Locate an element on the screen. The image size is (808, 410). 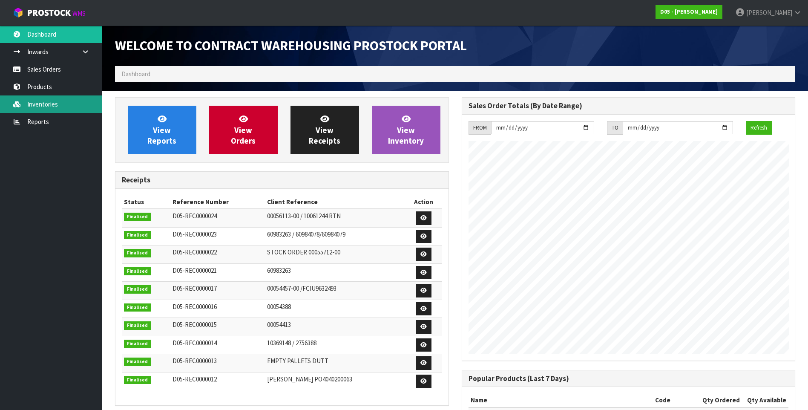
th: Qty Ordered is located at coordinates (720, 400).